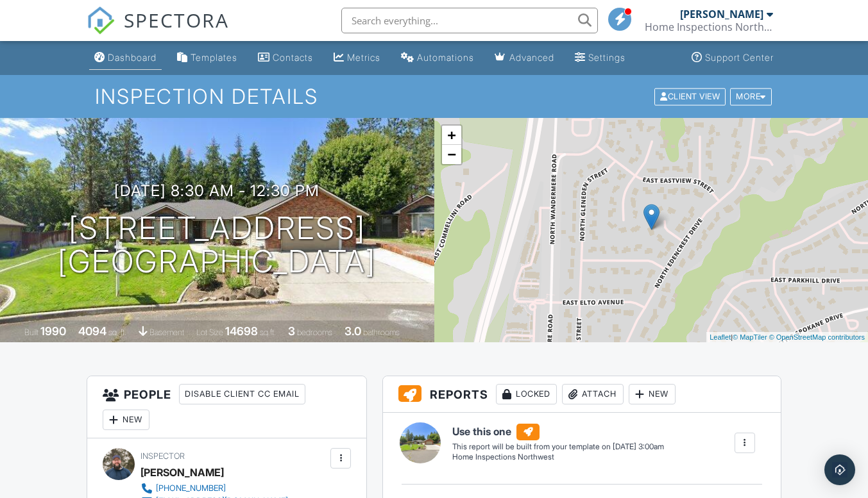 Image resolution: width=868 pixels, height=498 pixels. What do you see at coordinates (292, 57) in the screenshot?
I see `div: Contacts` at bounding box center [292, 57].